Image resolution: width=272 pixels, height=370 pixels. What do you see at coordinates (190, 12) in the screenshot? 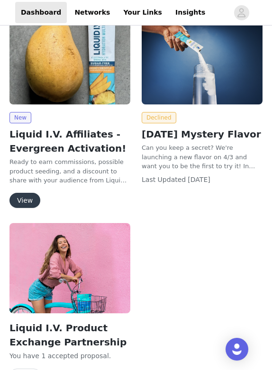
I see `a: Insights` at bounding box center [190, 12].